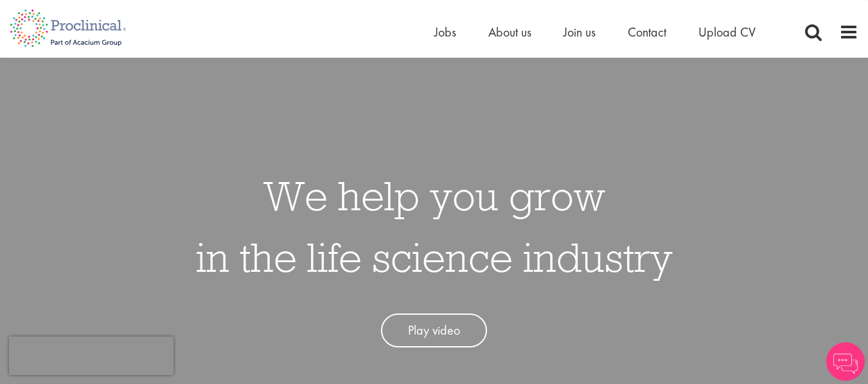 The width and height of the screenshot is (868, 384). I want to click on a: Jobs, so click(446, 32).